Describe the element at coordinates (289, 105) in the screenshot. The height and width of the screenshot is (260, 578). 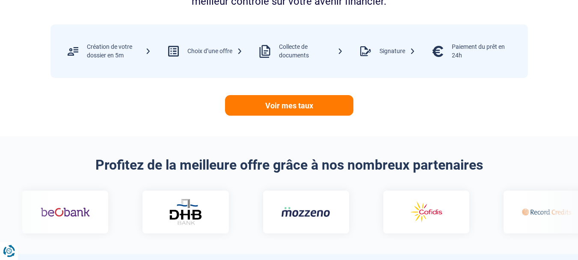
I see `a: Voir mes taux` at that location.